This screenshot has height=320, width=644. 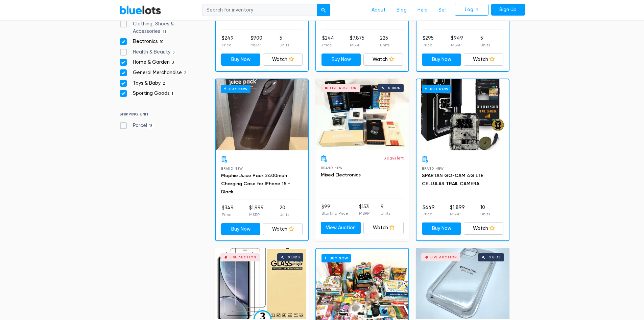 I want to click on li: $949, so click(x=457, y=41).